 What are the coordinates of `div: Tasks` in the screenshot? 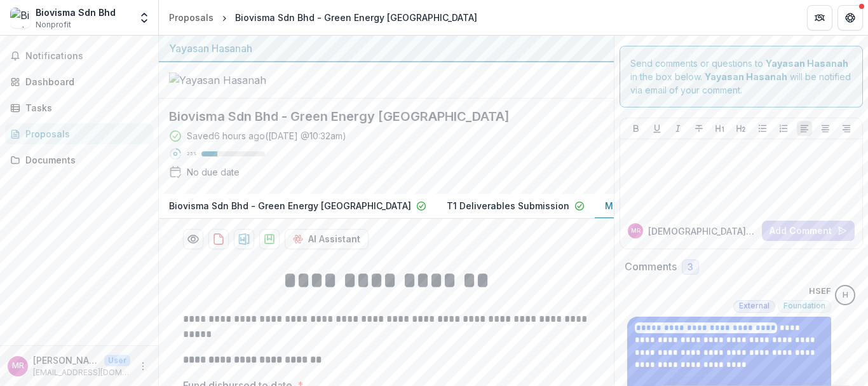 It's located at (84, 108).